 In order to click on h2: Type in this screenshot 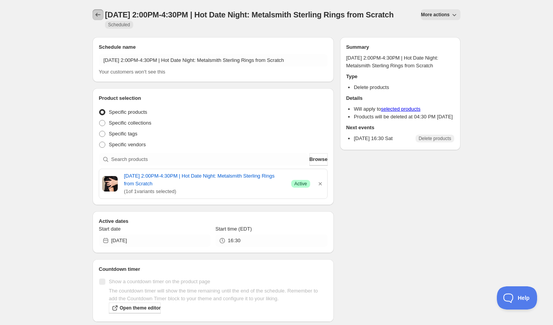, I will do `click(400, 77)`.